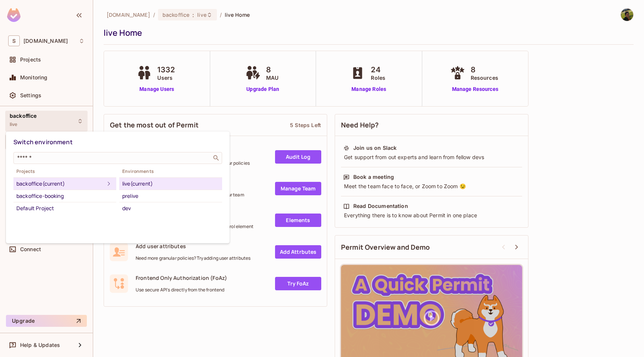  I want to click on div: backoffice-booking, so click(65, 196).